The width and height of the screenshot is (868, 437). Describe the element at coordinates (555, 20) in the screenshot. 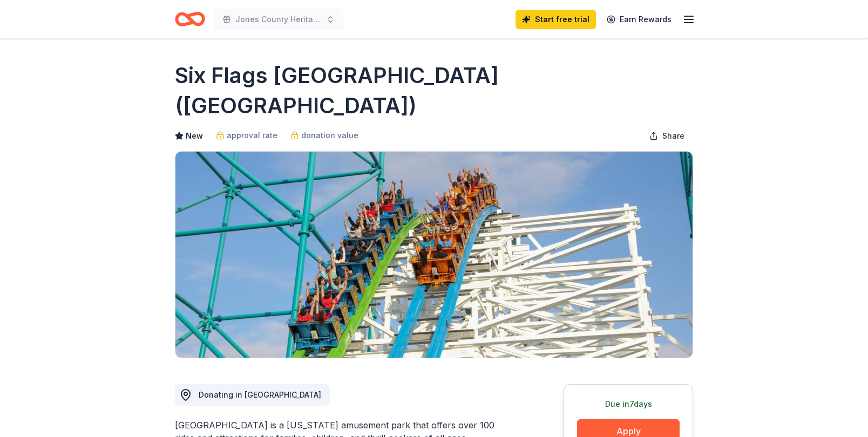

I see `a: Start free trial` at that location.